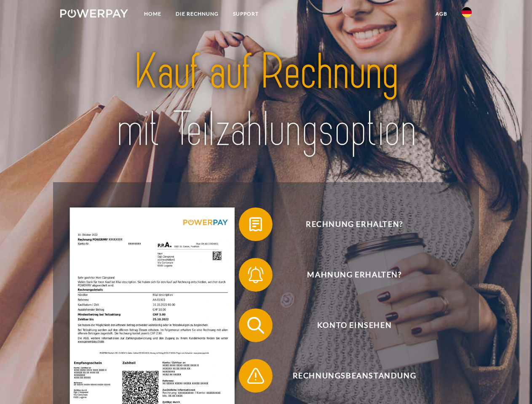 The width and height of the screenshot is (532, 404). What do you see at coordinates (348, 224) in the screenshot?
I see `a: Rechnung erhalten?` at bounding box center [348, 224].